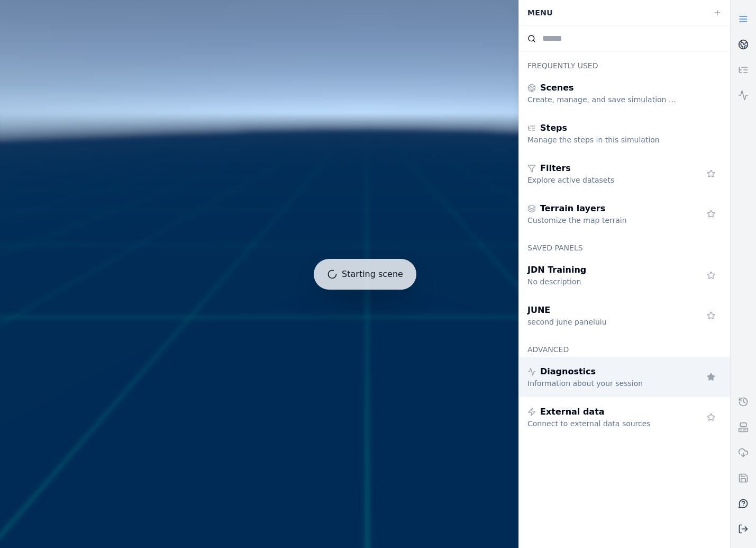 Image resolution: width=756 pixels, height=548 pixels. What do you see at coordinates (603, 221) in the screenshot?
I see `div: Customize the map terrain` at bounding box center [603, 221].